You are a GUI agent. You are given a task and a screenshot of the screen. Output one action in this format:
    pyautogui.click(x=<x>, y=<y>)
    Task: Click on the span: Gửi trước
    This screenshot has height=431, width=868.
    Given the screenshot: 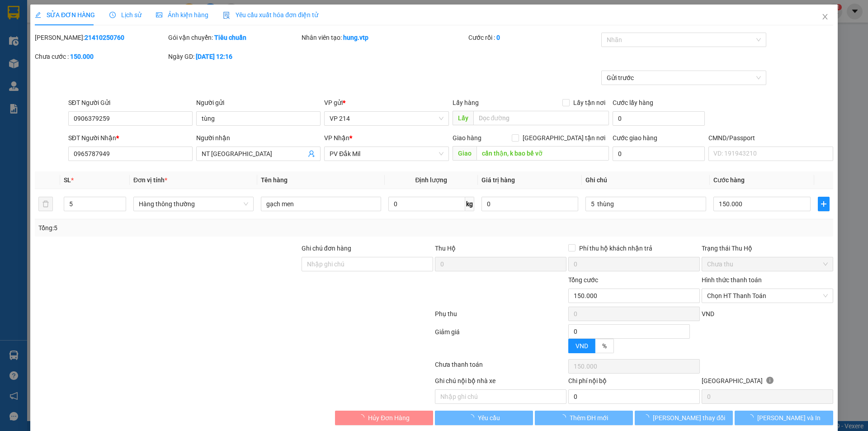 What is the action you would take?
    pyautogui.click(x=683, y=78)
    